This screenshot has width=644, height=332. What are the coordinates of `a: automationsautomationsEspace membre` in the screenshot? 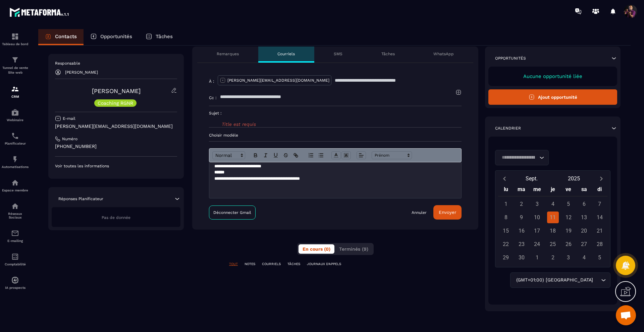 It's located at (15, 186).